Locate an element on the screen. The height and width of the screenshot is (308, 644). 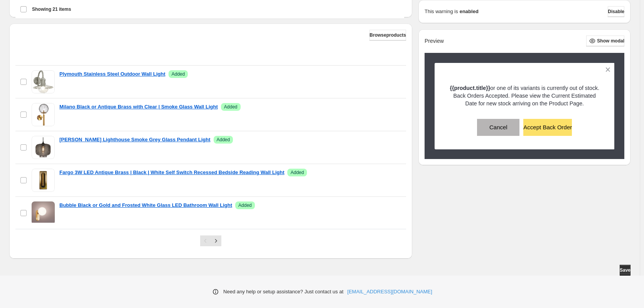
nav: Pagination is located at coordinates (211, 241).